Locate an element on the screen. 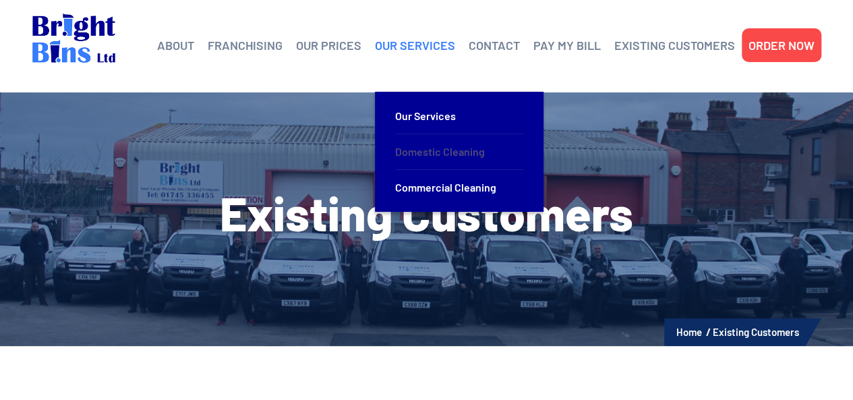 The height and width of the screenshot is (400, 853). a: CONTACT is located at coordinates (494, 45).